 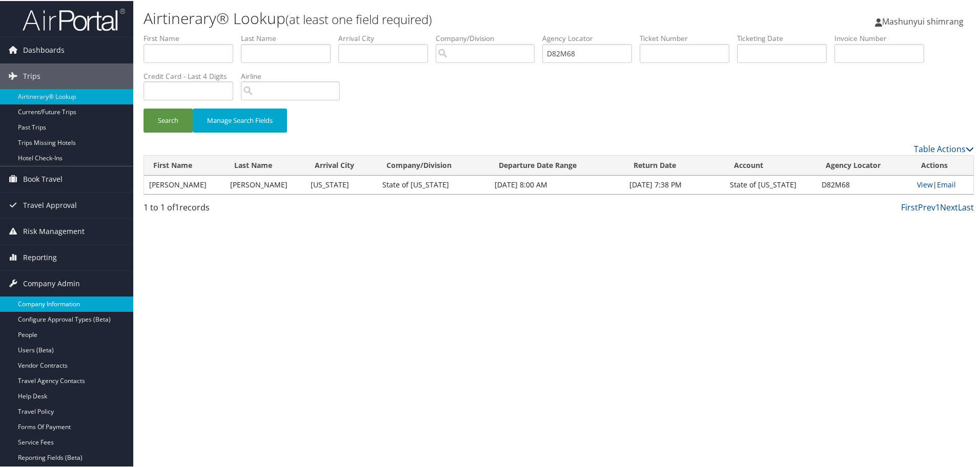 What do you see at coordinates (50, 205) in the screenshot?
I see `span: Travel Approval` at bounding box center [50, 205].